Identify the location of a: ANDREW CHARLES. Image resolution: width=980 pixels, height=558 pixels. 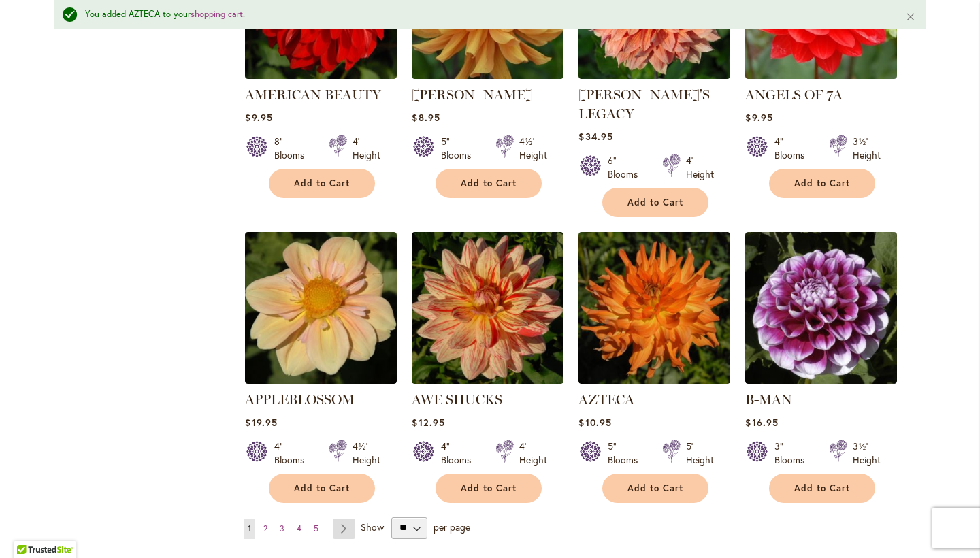
(488, 75).